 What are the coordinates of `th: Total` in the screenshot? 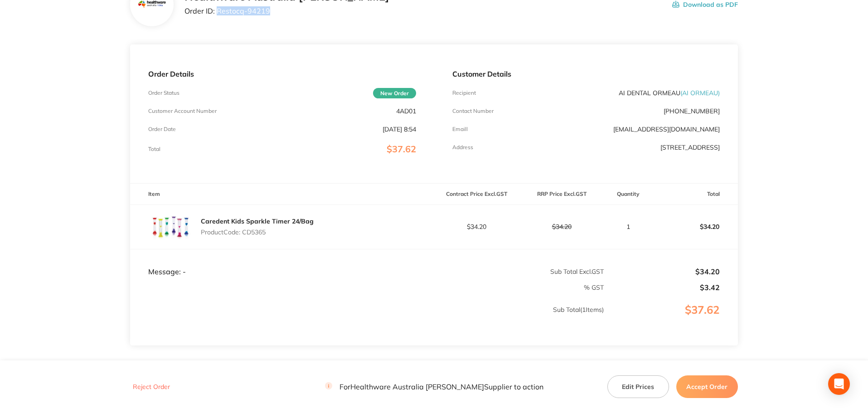 It's located at (695, 194).